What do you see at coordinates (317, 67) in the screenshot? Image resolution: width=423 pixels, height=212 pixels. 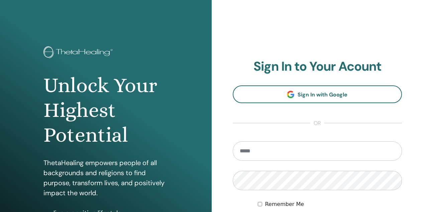 I see `h2: Sign In to Your Acount` at bounding box center [317, 67].